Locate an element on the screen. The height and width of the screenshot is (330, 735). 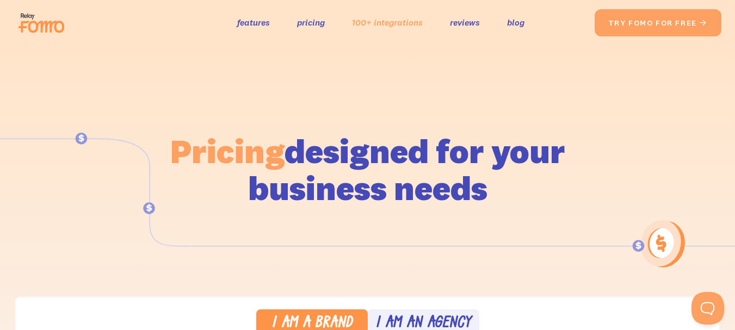
a: blog is located at coordinates (516, 22).